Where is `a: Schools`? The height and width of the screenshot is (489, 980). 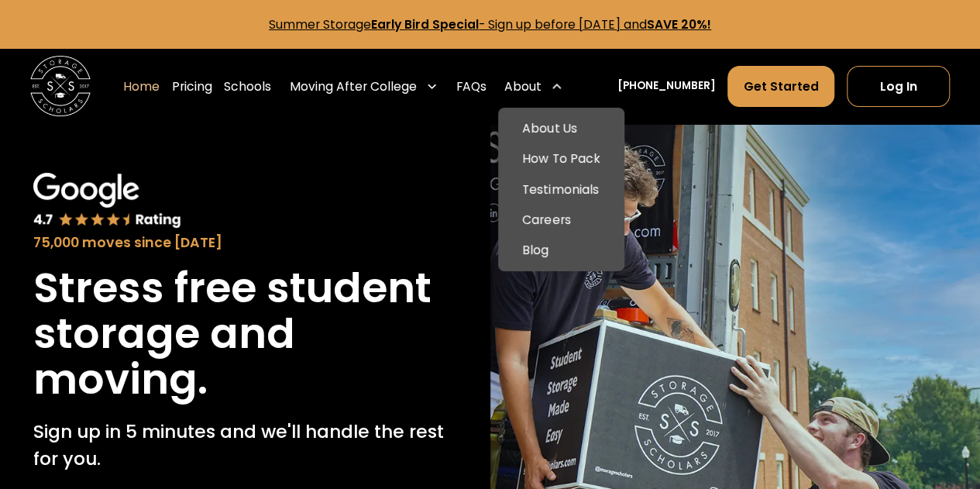 a: Schools is located at coordinates (247, 86).